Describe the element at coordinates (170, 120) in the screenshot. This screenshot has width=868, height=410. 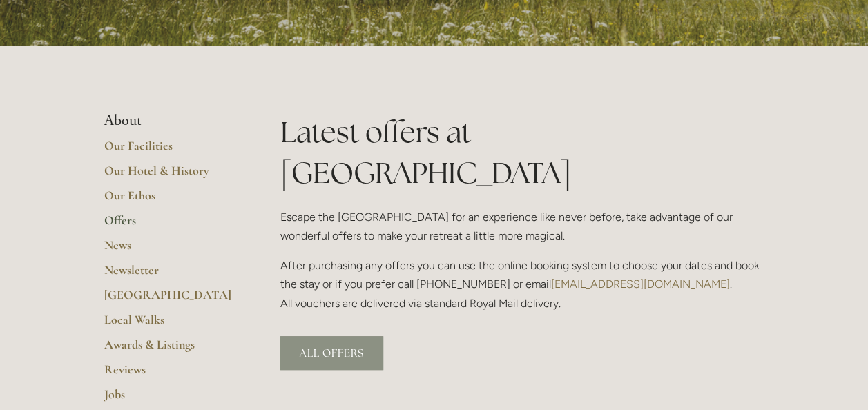
I see `li: About` at that location.